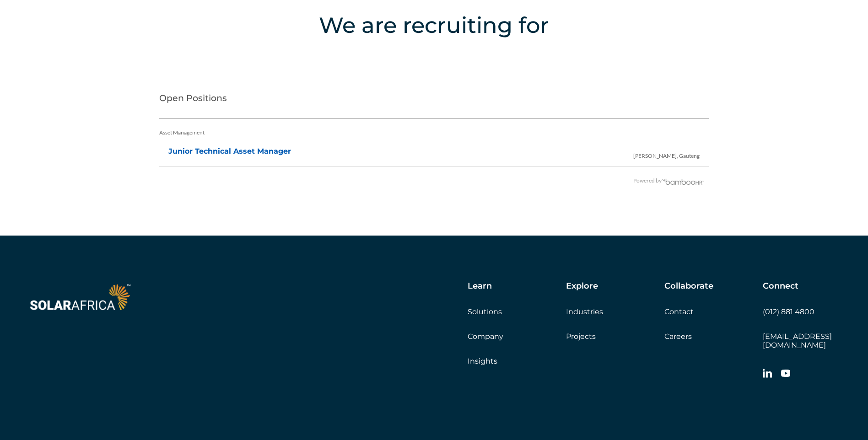 This screenshot has height=440, width=868. I want to click on h5: Connect, so click(781, 287).